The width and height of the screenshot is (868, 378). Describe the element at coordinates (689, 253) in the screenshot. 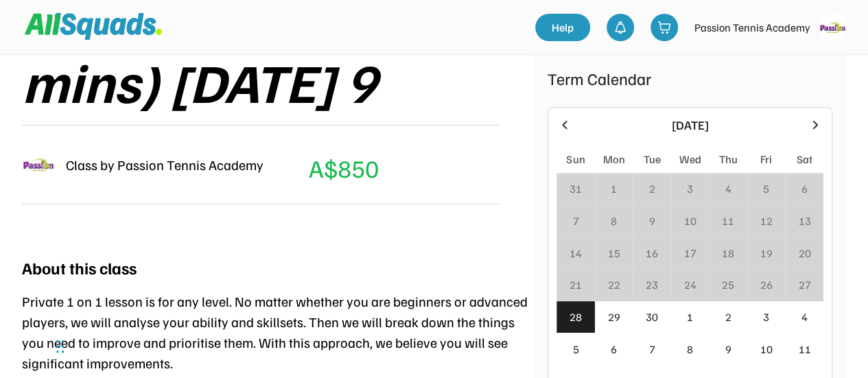

I see `div: 17` at that location.